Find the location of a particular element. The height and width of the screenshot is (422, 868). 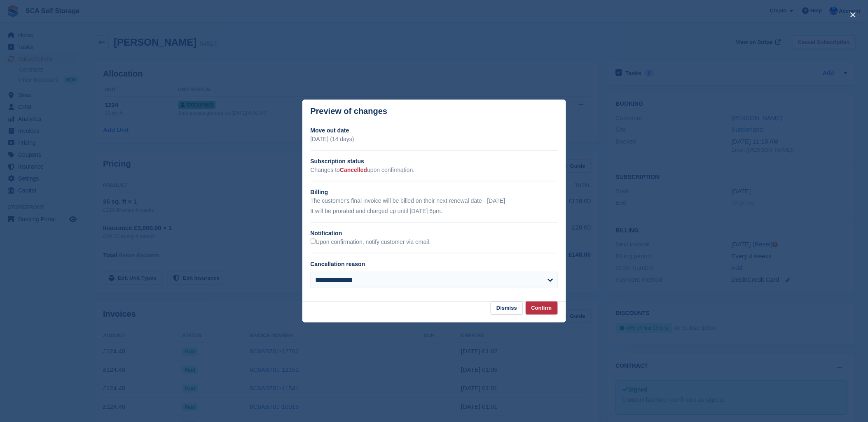

label: Upon confirmation, notify customer via email. is located at coordinates (371, 243).